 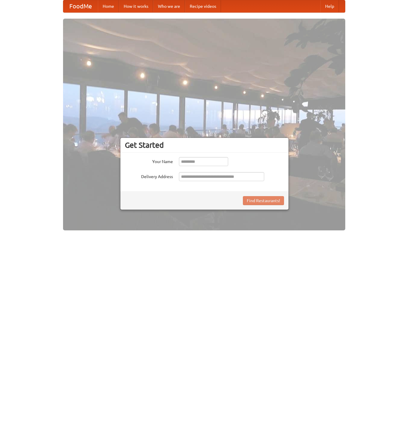 What do you see at coordinates (149, 161) in the screenshot?
I see `label: Your Name` at bounding box center [149, 161].